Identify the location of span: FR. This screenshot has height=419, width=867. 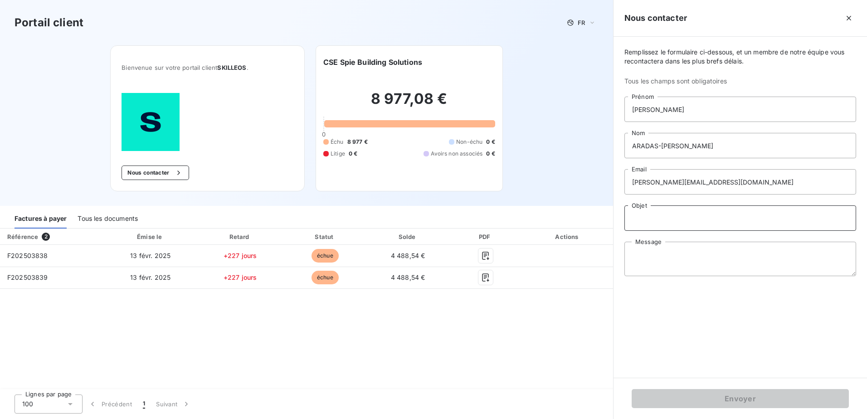
(581, 23).